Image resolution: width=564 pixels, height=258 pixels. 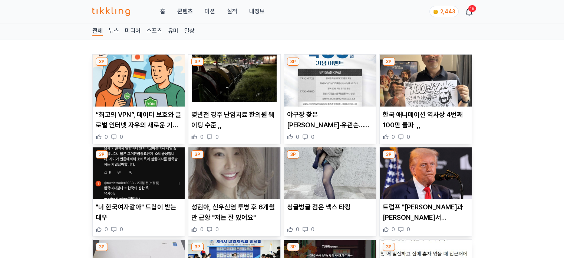 I want to click on div: 3P 몇년전 경주 난임치료 한의원 웨이팅 수준 ,, 몇년전 경주 난임치료 한의원 웨이팅 수준 ,, 0 0, so click(x=235, y=99).